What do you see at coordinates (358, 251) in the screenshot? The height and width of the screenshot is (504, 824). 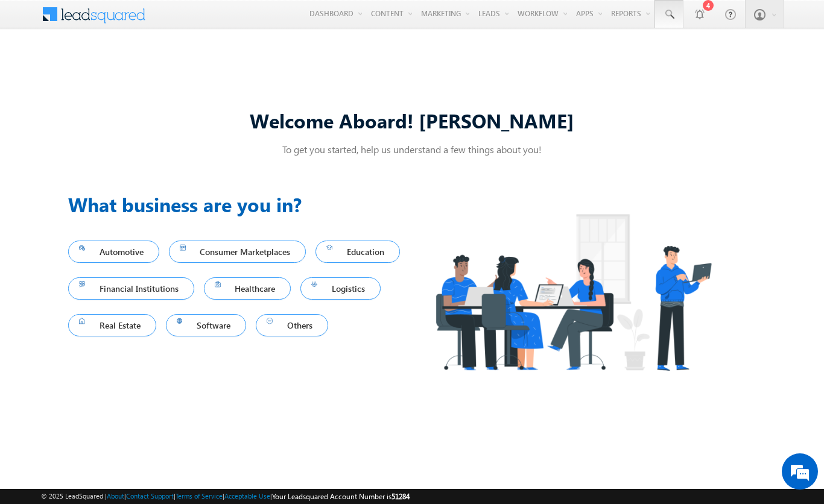 I see `span: Education` at bounding box center [358, 251].